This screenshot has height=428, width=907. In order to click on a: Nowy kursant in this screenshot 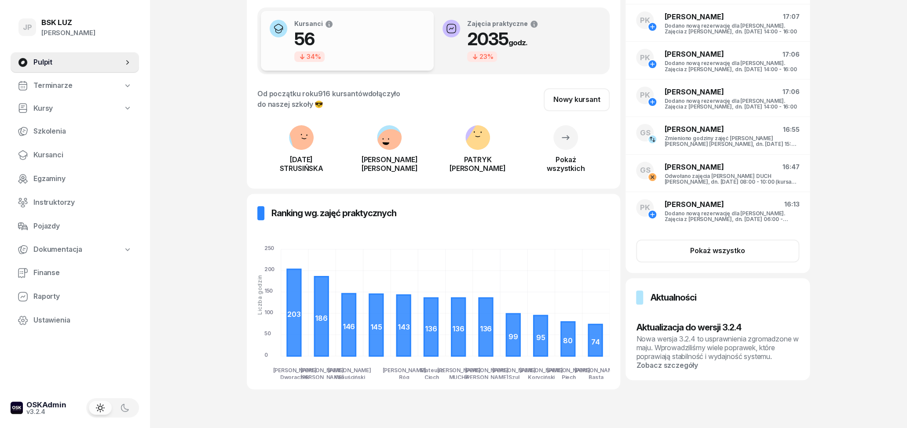, I will do `click(577, 100)`.